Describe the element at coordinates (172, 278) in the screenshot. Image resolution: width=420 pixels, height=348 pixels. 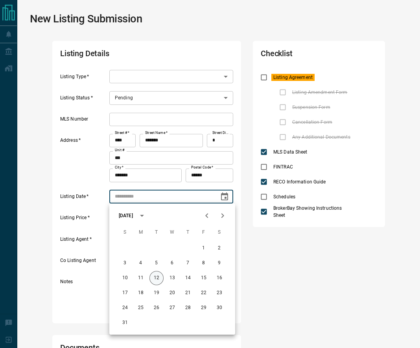
I see `button: 13` at that location.